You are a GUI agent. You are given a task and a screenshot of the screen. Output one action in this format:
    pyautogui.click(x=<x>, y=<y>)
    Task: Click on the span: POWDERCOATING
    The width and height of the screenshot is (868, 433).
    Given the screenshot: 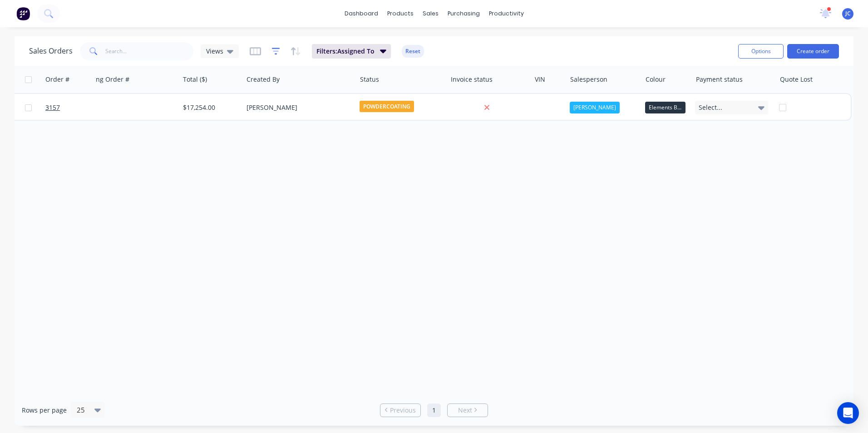 What is the action you would take?
    pyautogui.click(x=387, y=106)
    